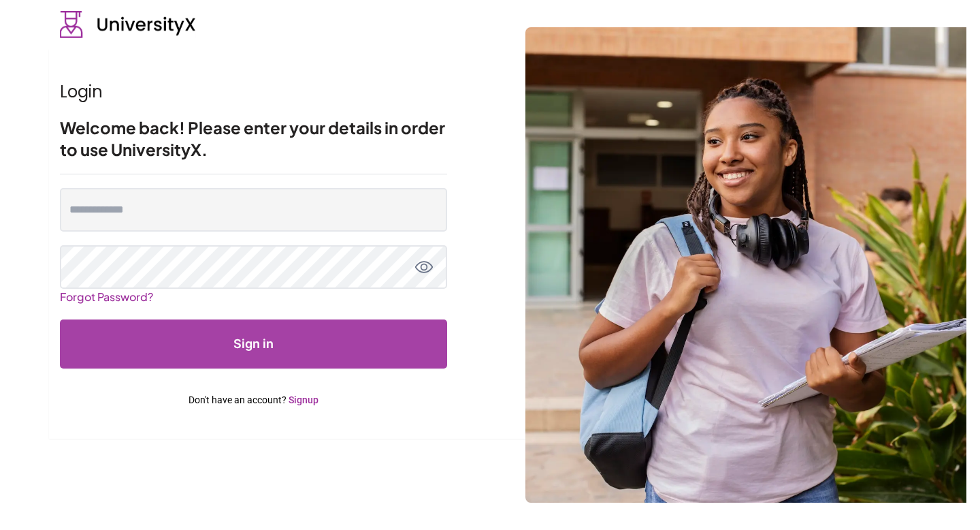  What do you see at coordinates (253, 399) in the screenshot?
I see `p: Don't have an account?` at bounding box center [253, 399].